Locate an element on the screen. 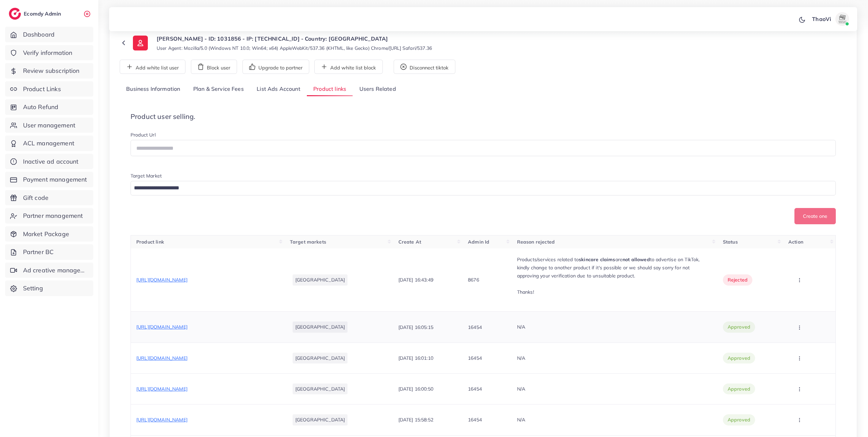 The width and height of the screenshot is (868, 437). span: Verify information is located at coordinates (48, 53).